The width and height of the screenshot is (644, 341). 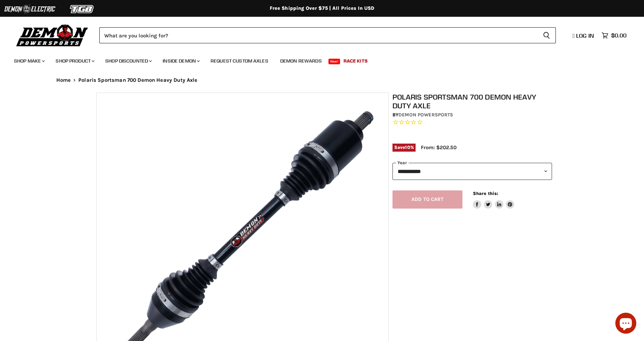 I want to click on span: New!, so click(x=334, y=62).